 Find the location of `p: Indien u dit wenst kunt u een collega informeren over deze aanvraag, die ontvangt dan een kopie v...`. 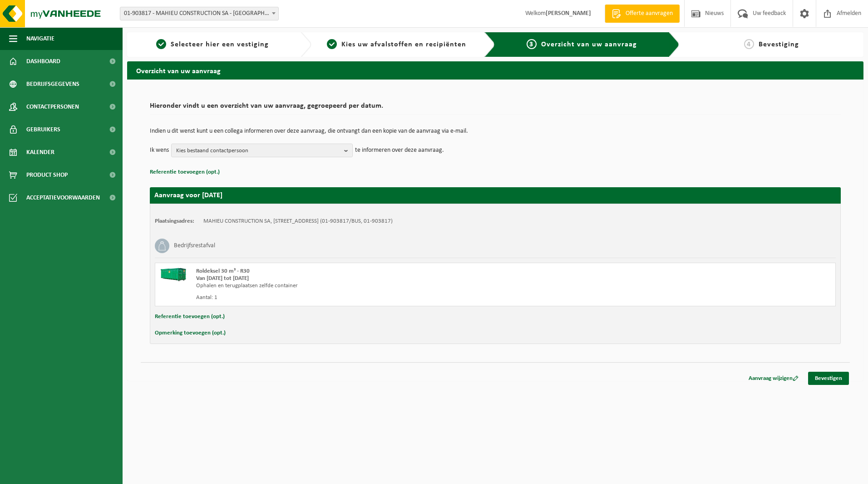

p: Indien u dit wenst kunt u een collega informeren over deze aanvraag, die ontvangt dan een kopie v... is located at coordinates (495, 131).